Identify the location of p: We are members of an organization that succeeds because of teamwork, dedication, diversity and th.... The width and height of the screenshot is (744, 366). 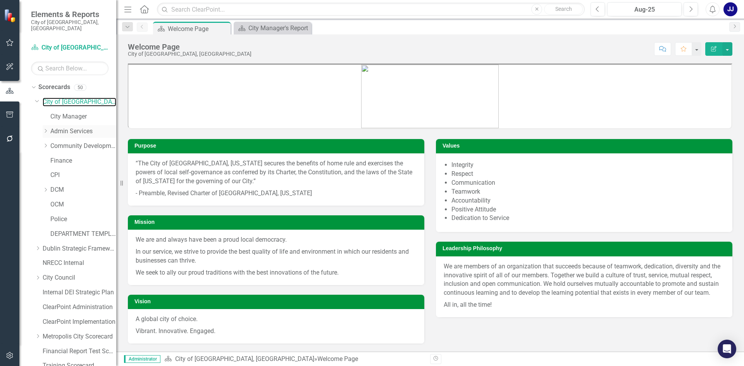
(584, 281).